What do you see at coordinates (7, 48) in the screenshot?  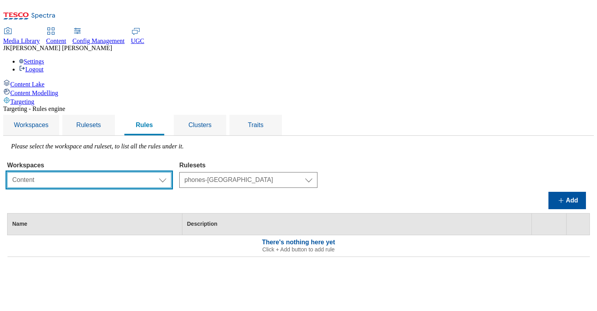 I see `span: JK` at bounding box center [7, 48].